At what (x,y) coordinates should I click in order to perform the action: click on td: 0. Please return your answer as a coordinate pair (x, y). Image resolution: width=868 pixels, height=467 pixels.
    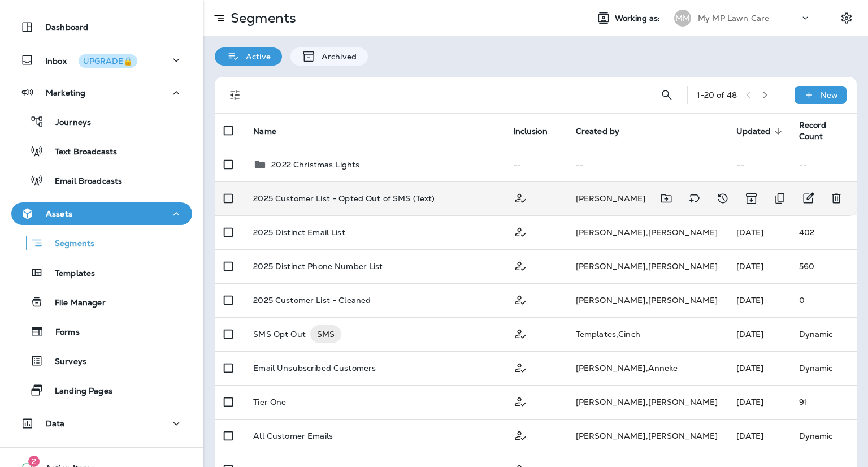
    Looking at the image, I should click on (824, 300).